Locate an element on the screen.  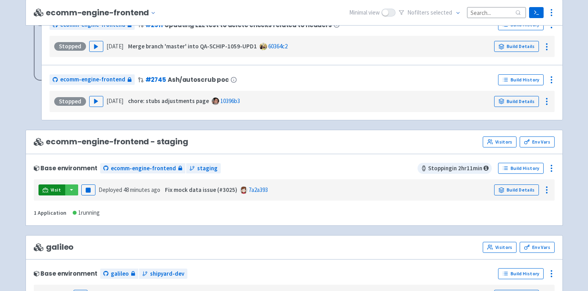
a: #2745 is located at coordinates (156, 79).